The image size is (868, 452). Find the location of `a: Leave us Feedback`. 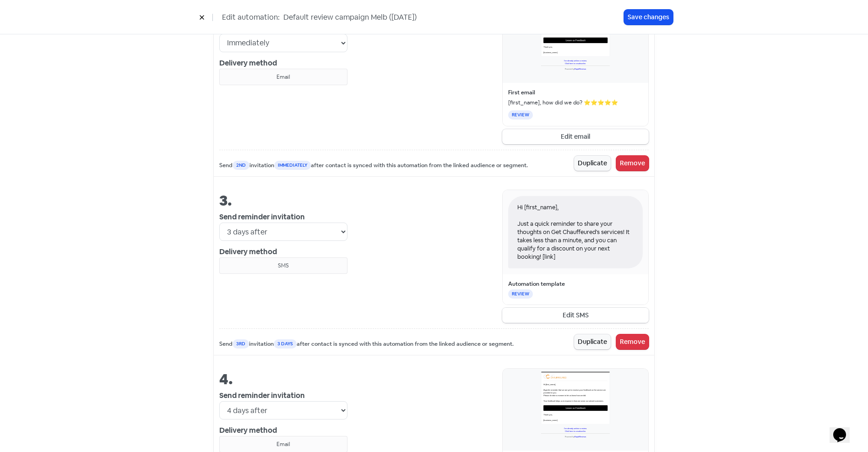

a: Leave us Feedback is located at coordinates (292, 158).